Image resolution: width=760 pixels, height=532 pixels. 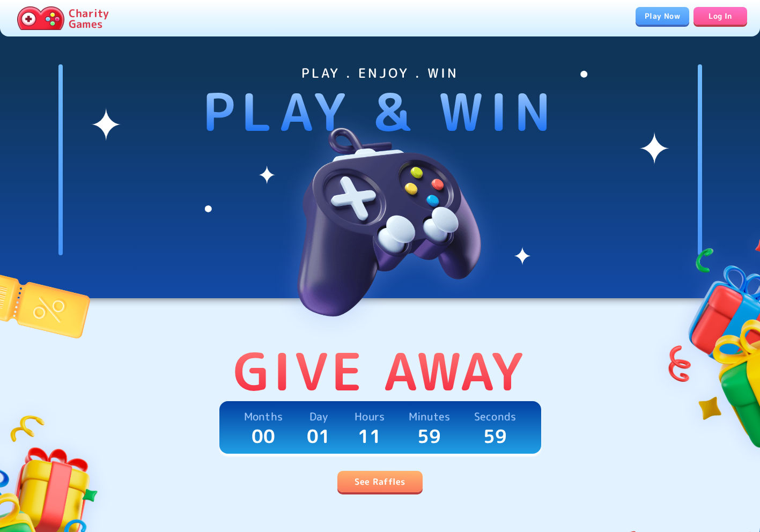 I want to click on a: Charity Games, so click(x=62, y=18).